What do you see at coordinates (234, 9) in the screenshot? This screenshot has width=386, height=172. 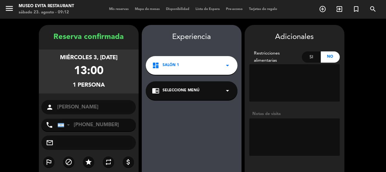 I see `span: Pre-acceso` at bounding box center [234, 9].